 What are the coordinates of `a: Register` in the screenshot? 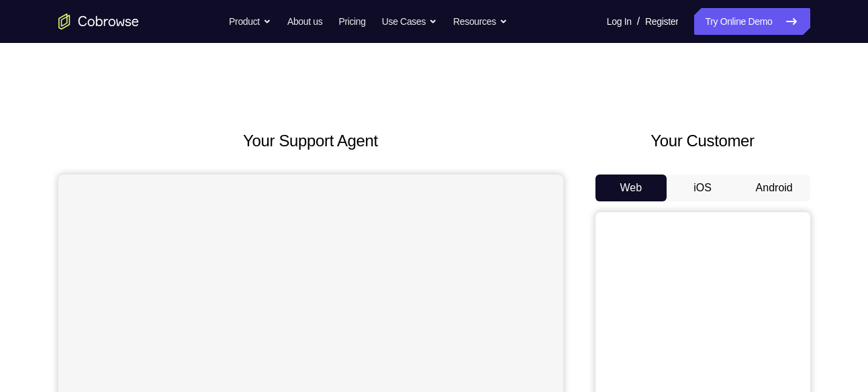 It's located at (661, 22).